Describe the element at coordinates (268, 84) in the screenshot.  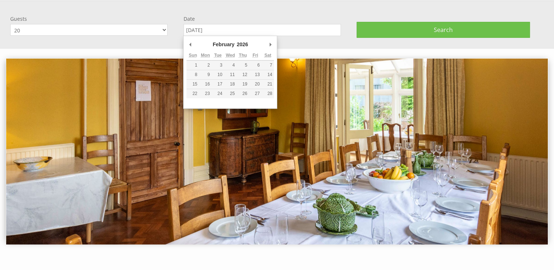
I see `button: 21` at that location.